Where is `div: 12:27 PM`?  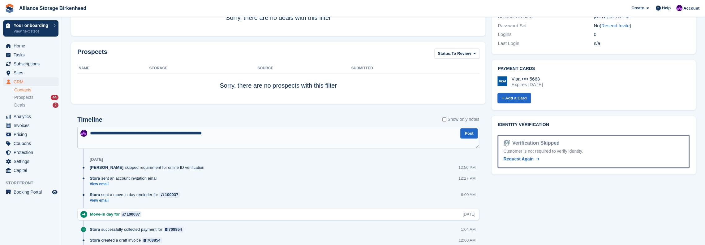 div: 12:27 PM is located at coordinates (467, 178).